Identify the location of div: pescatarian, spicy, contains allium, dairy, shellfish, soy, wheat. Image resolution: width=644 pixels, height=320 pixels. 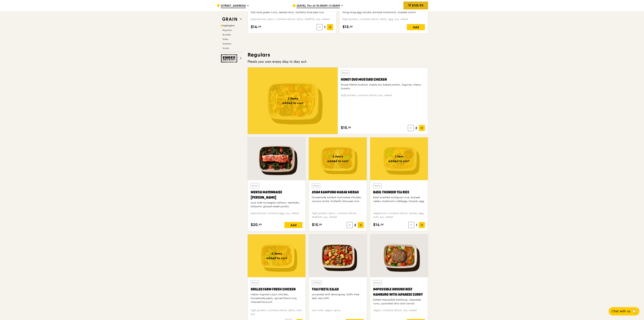
(292, 19).